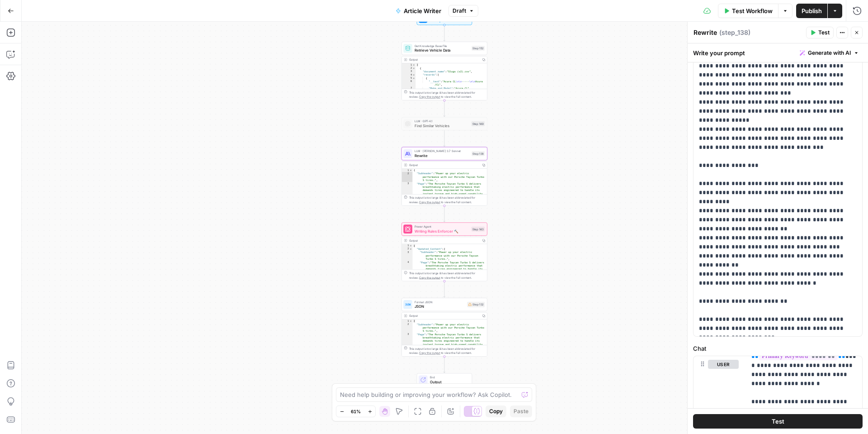 The height and width of the screenshot is (434, 868). I want to click on button: Publish, so click(811, 11).